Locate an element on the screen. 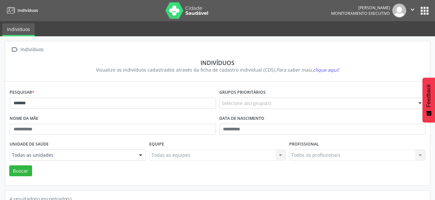  button: Feedback - Mostrar pesquisa is located at coordinates (429, 100).